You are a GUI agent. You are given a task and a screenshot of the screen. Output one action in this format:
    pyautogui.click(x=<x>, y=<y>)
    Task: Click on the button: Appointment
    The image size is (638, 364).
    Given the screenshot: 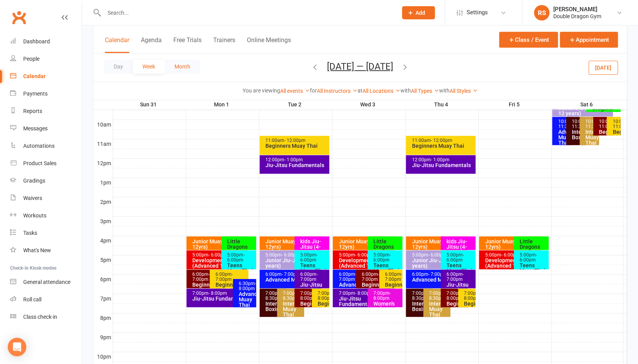 What is the action you would take?
    pyautogui.click(x=589, y=40)
    